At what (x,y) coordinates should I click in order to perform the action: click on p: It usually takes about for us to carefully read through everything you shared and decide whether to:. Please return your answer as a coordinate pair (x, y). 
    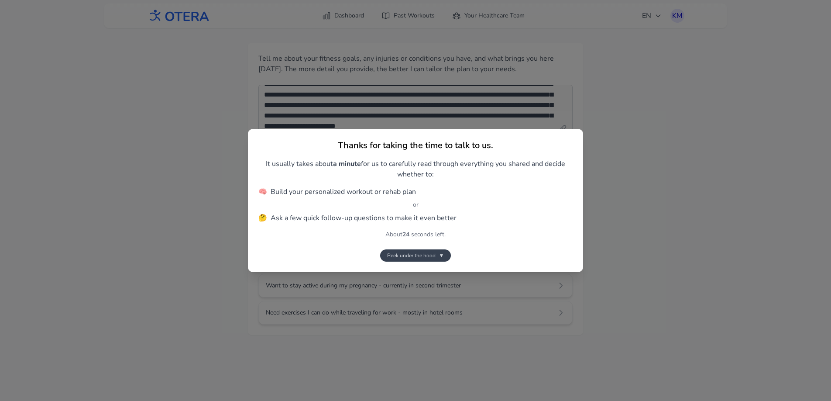
    Looking at the image, I should click on (416, 169).